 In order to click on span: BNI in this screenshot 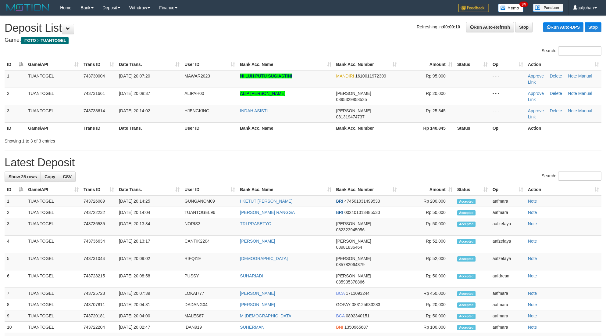, I will do `click(339, 327)`.